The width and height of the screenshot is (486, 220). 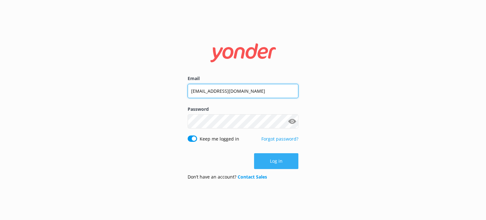 I want to click on label: Keep me logged in, so click(x=219, y=139).